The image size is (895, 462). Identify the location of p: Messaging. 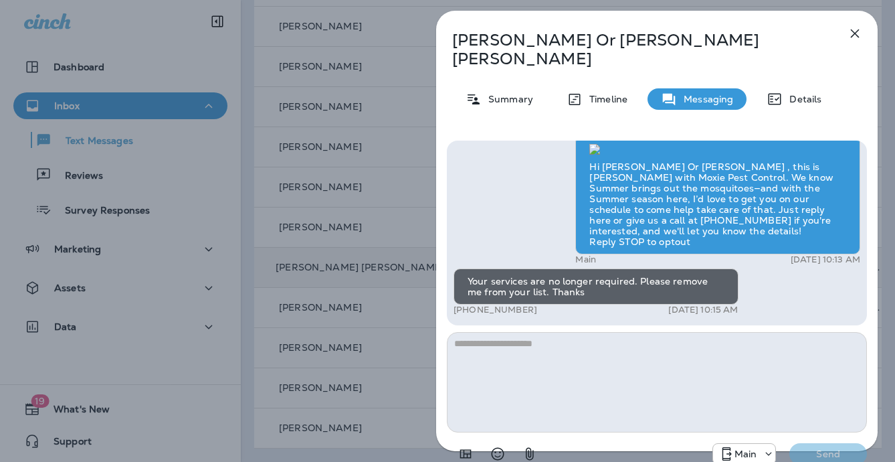
(705, 99).